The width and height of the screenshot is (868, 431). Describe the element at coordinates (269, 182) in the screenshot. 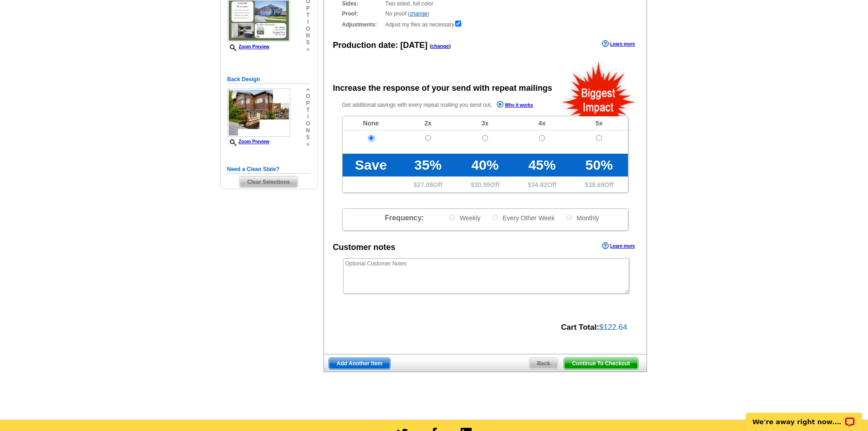

I see `span: Clear Selections` at that location.